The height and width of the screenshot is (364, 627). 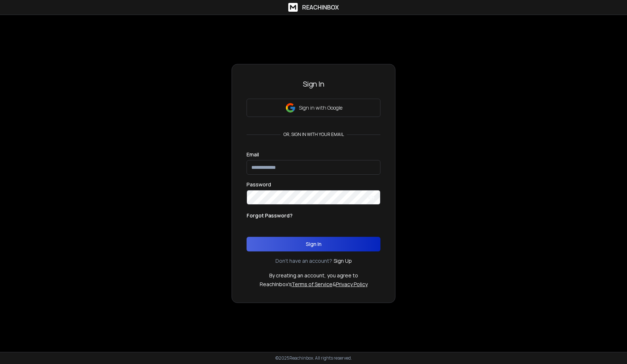 I want to click on button: Sign in with Google, so click(x=313, y=108).